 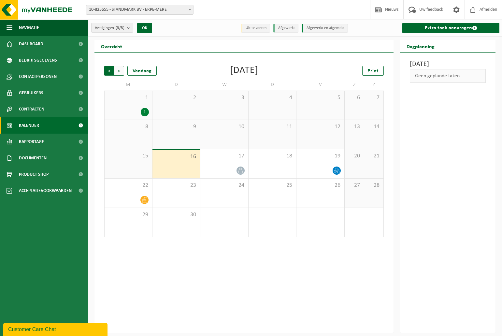 What do you see at coordinates (224, 185) in the screenshot?
I see `span: 24` at bounding box center [224, 185].